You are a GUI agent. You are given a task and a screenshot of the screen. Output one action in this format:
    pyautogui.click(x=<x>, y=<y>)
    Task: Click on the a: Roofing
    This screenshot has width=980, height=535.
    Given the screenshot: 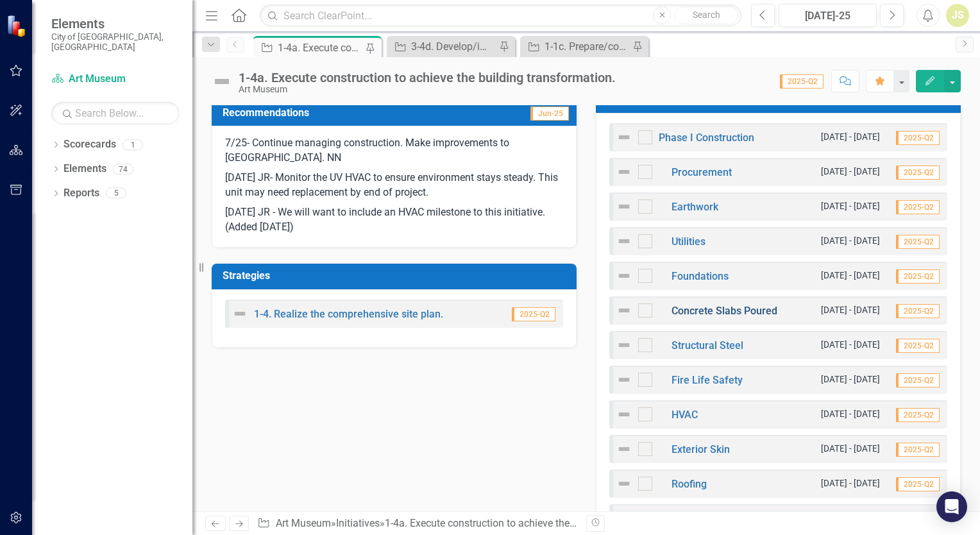 What is the action you would take?
    pyautogui.click(x=689, y=484)
    